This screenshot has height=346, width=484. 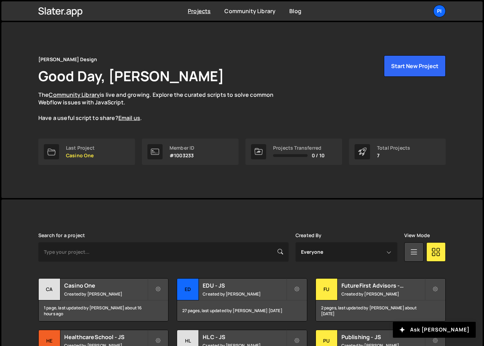 I want to click on a: Projects, so click(x=199, y=11).